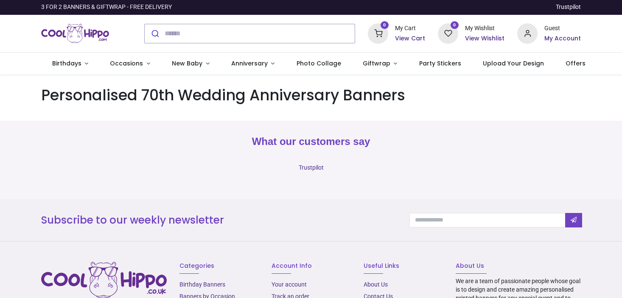 The height and width of the screenshot is (298, 622). What do you see at coordinates (563, 39) in the screenshot?
I see `a: My Account` at bounding box center [563, 39].